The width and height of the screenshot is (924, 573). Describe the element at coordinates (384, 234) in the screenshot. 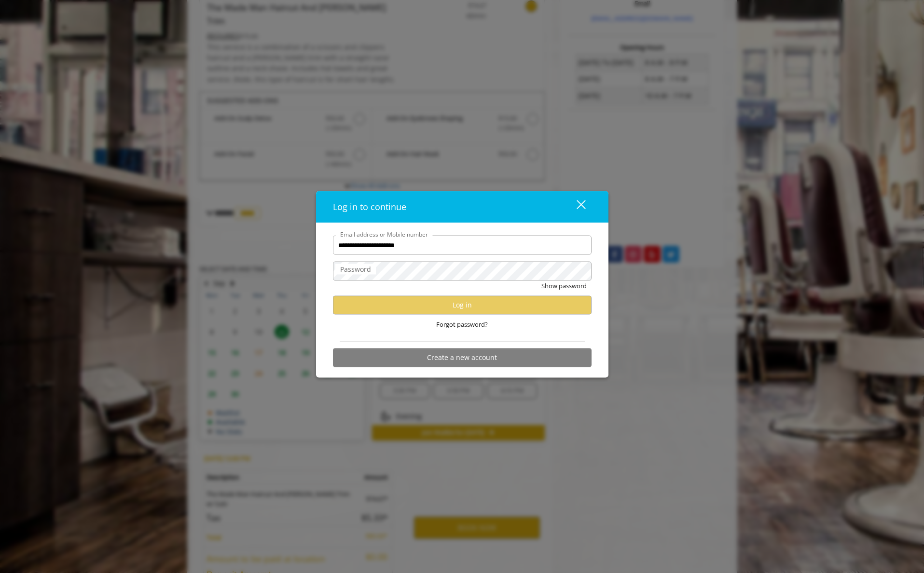

I see `label: Email address or Mobile number` at that location.